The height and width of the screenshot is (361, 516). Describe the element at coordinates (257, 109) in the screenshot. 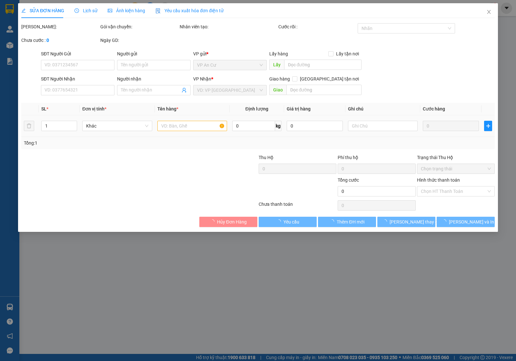

I see `span: Định lượng` at that location.